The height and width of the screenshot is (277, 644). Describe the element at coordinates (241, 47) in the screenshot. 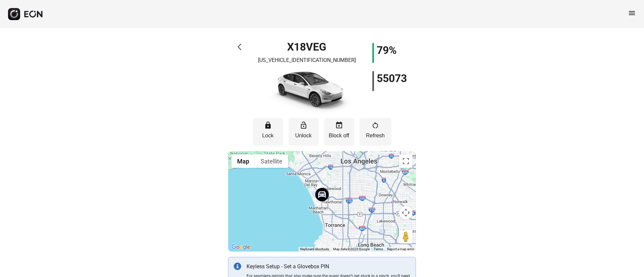

I see `span: arrow_back_ios` at that location.